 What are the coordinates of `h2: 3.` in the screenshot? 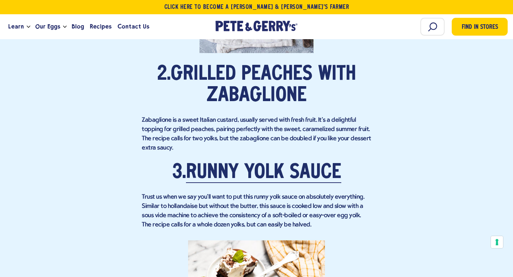 It's located at (256, 173).